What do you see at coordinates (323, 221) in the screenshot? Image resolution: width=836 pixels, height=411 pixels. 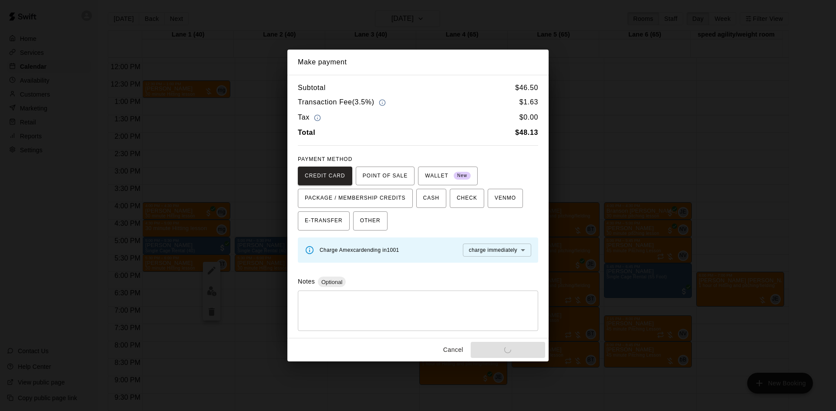 I see `span: E-TRANSFER` at bounding box center [323, 221].